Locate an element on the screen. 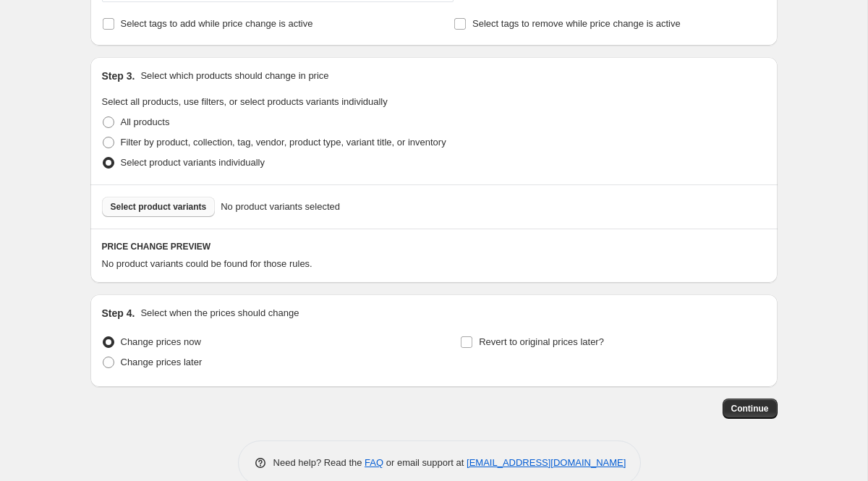 This screenshot has height=481, width=868. span: All products is located at coordinates (145, 122).